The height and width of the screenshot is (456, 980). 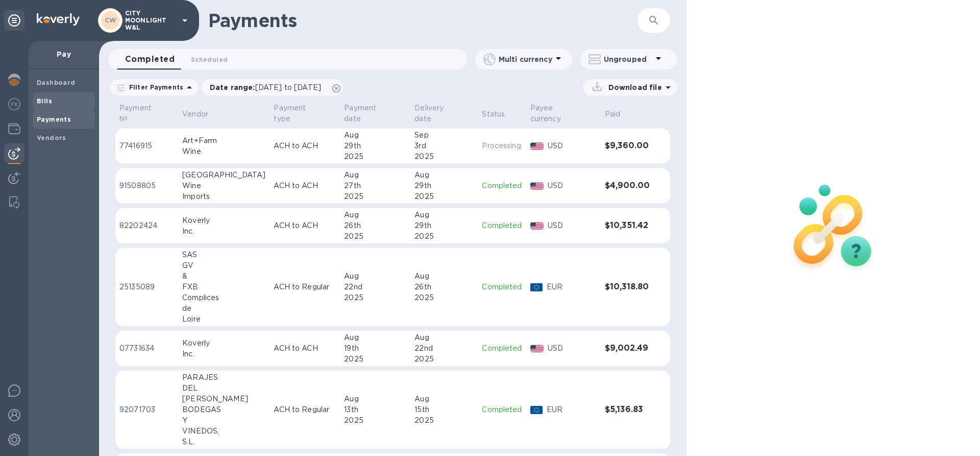 What do you see at coordinates (563, 114) in the screenshot?
I see `span: Payee currency` at bounding box center [563, 114].